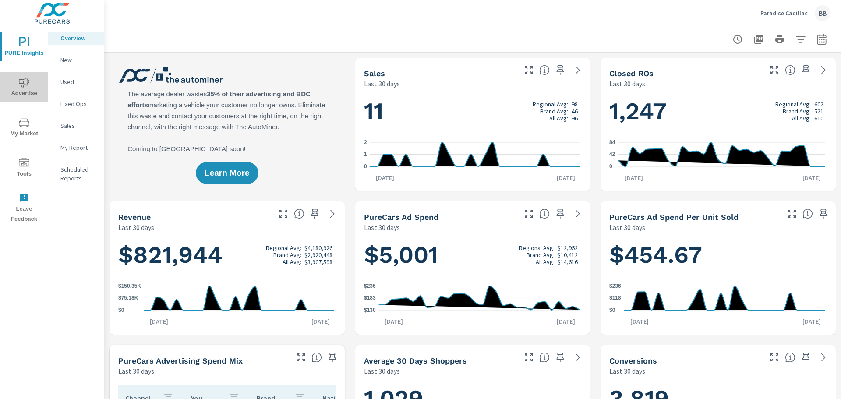  I want to click on p: Paradise Cadillac, so click(784, 13).